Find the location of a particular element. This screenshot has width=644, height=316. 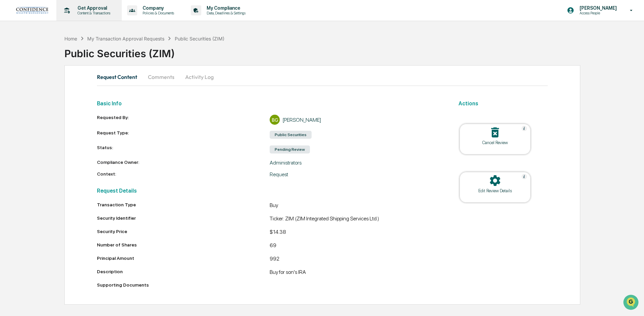

p: How can we help? is located at coordinates (64, 19).